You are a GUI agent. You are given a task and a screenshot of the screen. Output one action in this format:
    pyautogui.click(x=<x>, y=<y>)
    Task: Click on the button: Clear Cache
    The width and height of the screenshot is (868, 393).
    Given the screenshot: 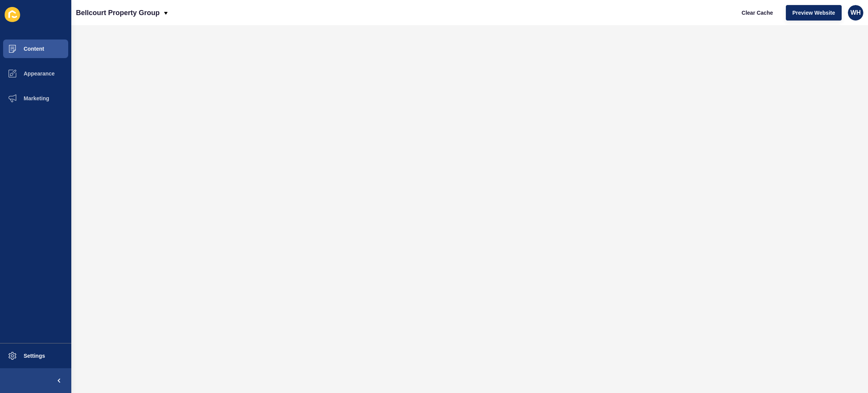 What is the action you would take?
    pyautogui.click(x=757, y=13)
    